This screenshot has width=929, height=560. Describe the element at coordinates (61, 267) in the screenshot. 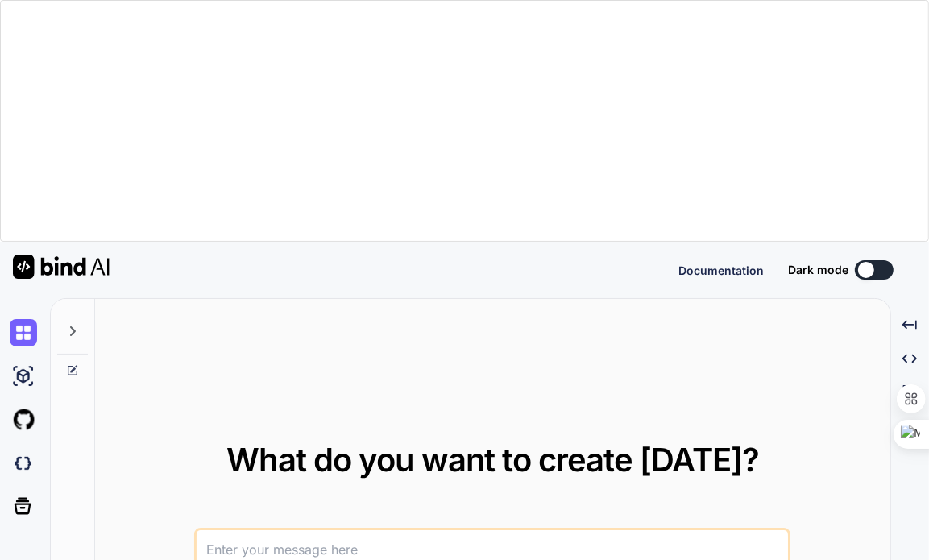

I see `img: Bind AI` at that location.